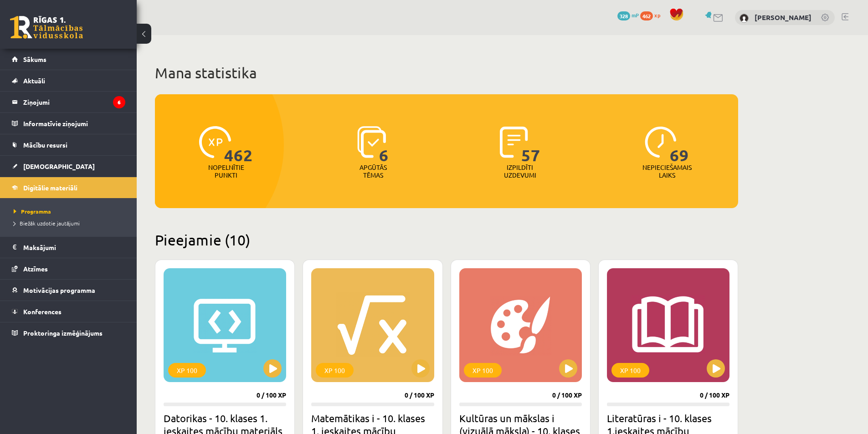  Describe the element at coordinates (68, 102) in the screenshot. I see `a: Ziņojumi6` at that location.